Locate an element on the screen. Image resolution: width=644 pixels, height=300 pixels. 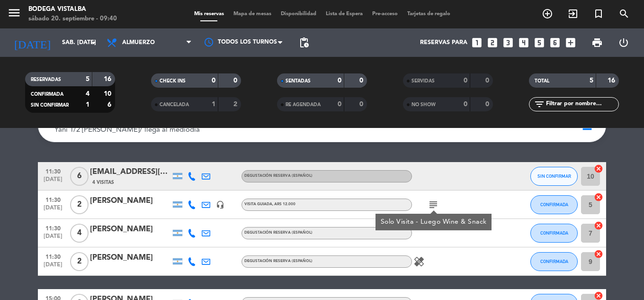
i: looks_4 is located at coordinates (524, 43).